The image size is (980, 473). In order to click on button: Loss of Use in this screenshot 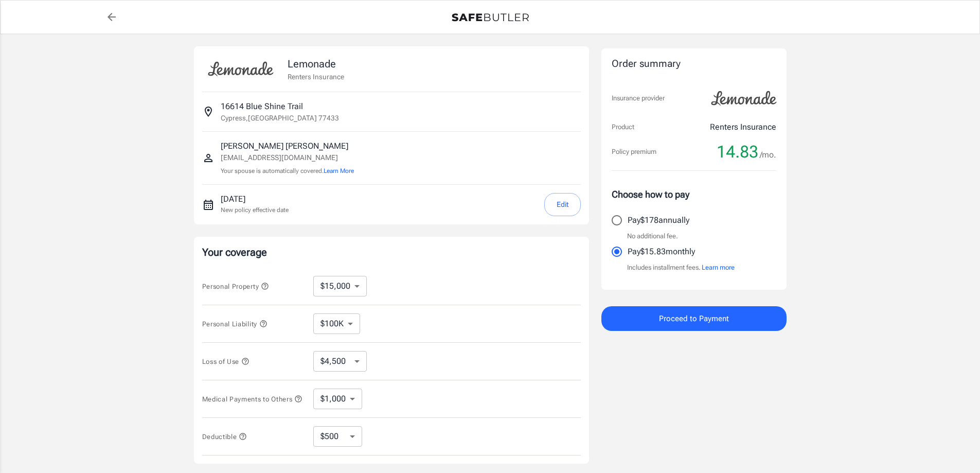, I will do `click(226, 362)`.